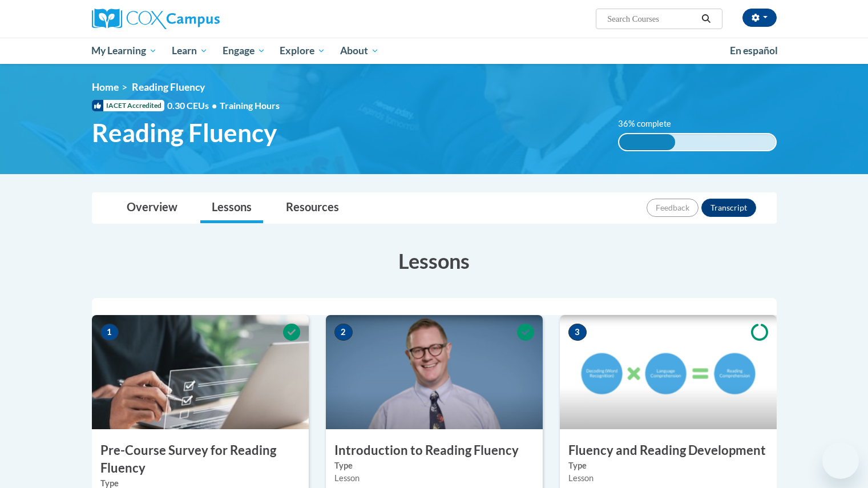 Image resolution: width=868 pixels, height=488 pixels. I want to click on a: Overview, so click(152, 208).